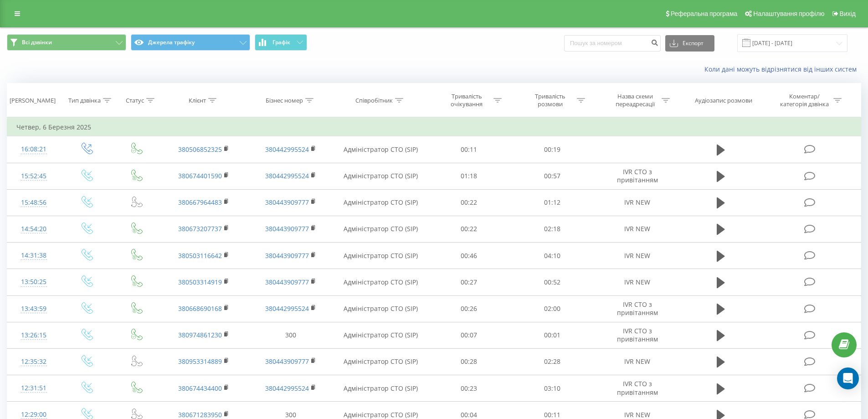 This screenshot has height=419, width=868. What do you see at coordinates (635, 101) in the screenshot?
I see `div: Назва схеми переадресації` at bounding box center [635, 101].